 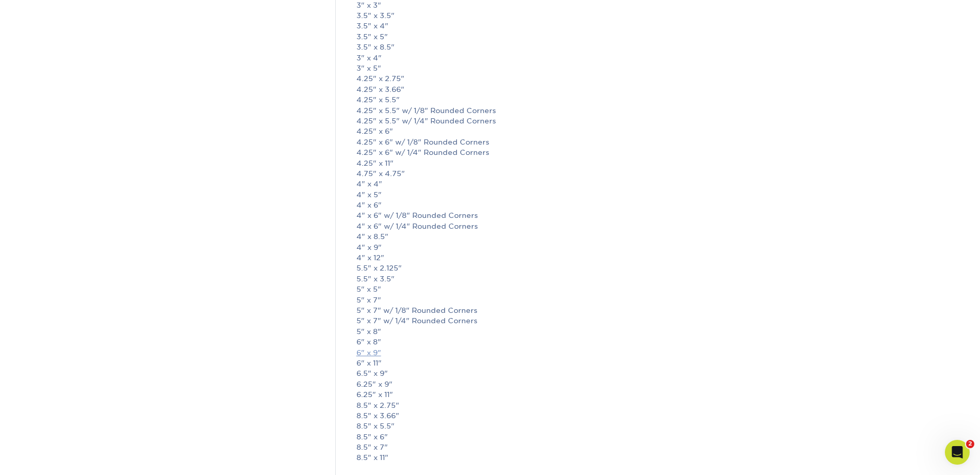 What do you see at coordinates (417, 321) in the screenshot?
I see `a: 5" x 7" w/ 1/4" Rounded Corners` at bounding box center [417, 321].